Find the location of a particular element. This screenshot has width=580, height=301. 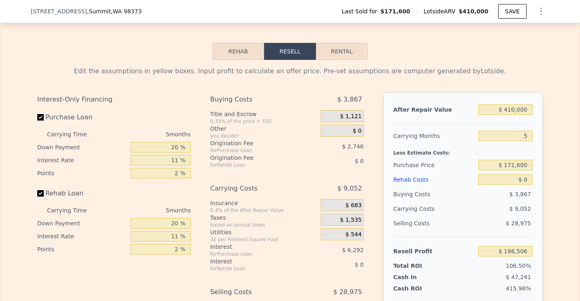

span: $ 6,292 is located at coordinates (353, 250).